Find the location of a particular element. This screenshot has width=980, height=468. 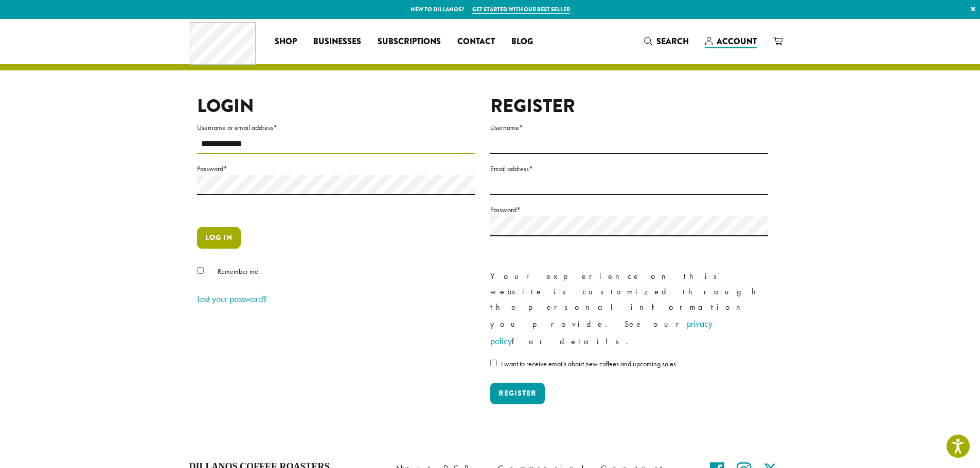

span: Shop is located at coordinates (285, 41).